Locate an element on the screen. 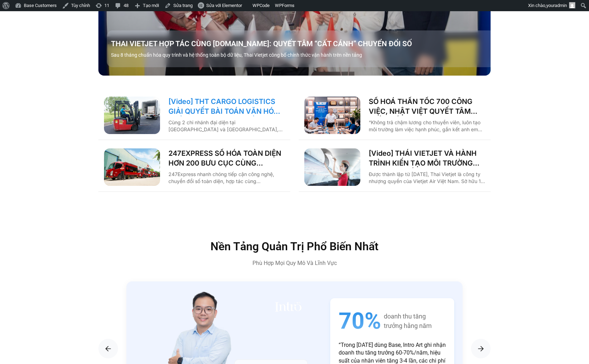  a: 247 express chuyển đổi số cùng base is located at coordinates (132, 167).